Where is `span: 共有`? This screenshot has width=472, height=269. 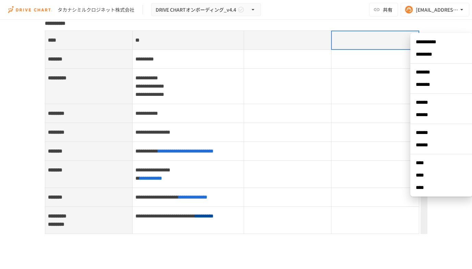 span: 共有 is located at coordinates (388, 10).